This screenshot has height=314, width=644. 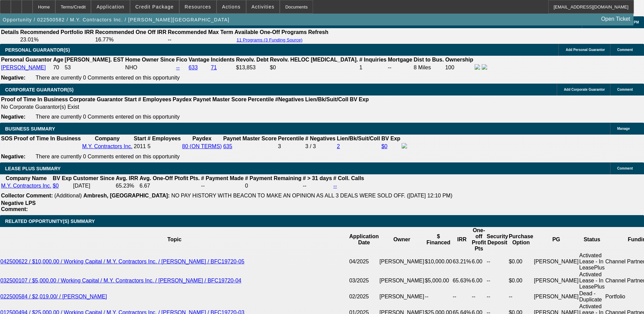 I want to click on button: Actions, so click(x=231, y=7).